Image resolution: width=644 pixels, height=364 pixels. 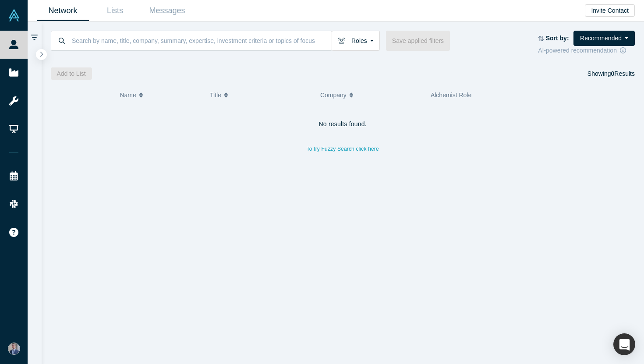 What do you see at coordinates (72, 74) in the screenshot?
I see `button: Add to List` at bounding box center [72, 74].